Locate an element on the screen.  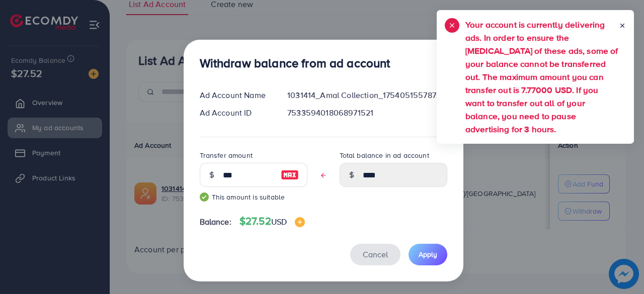
div: 1031414_Amal Collection_1754051557873 is located at coordinates (367, 95).